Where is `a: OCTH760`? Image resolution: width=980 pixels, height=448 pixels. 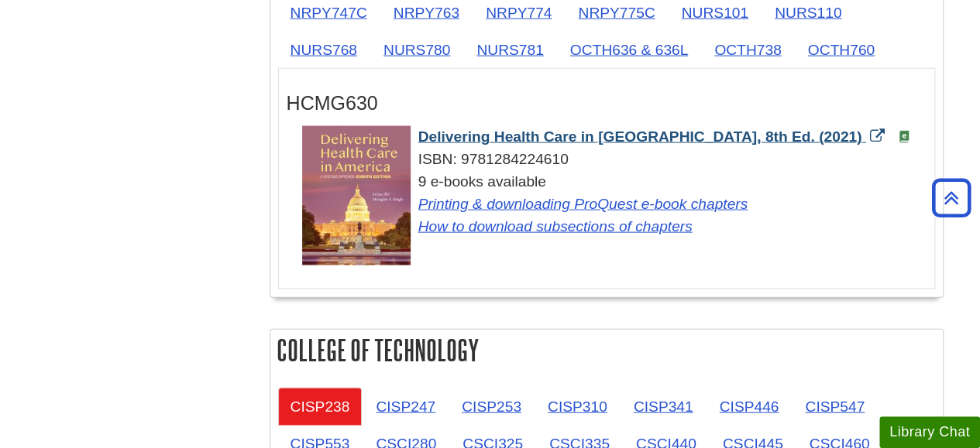
a: OCTH760 is located at coordinates (842, 50).